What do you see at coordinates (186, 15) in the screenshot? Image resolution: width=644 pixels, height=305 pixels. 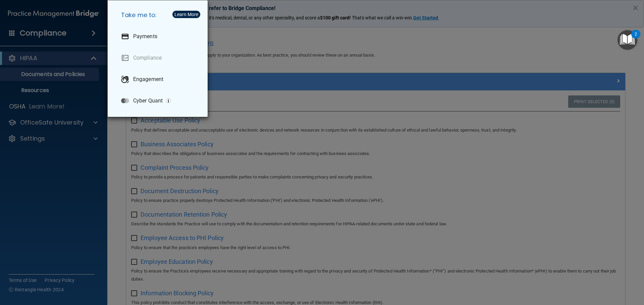 I see `button: Learn More` at bounding box center [186, 15].